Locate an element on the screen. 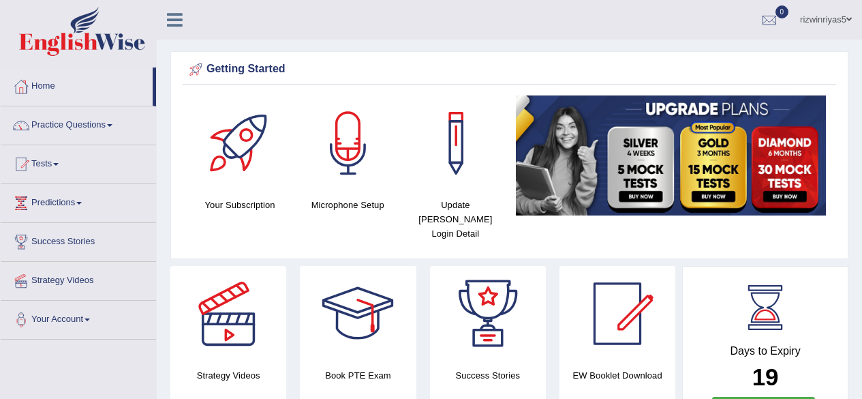 Image resolution: width=862 pixels, height=399 pixels. a: Strategy Videos is located at coordinates (78, 279).